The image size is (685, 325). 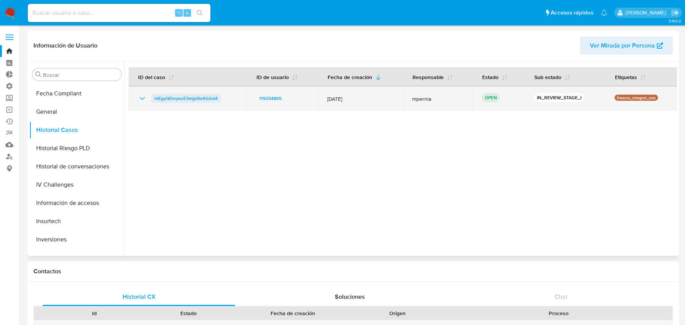 What do you see at coordinates (558, 313) in the screenshot?
I see `div: Proceso` at bounding box center [558, 313].